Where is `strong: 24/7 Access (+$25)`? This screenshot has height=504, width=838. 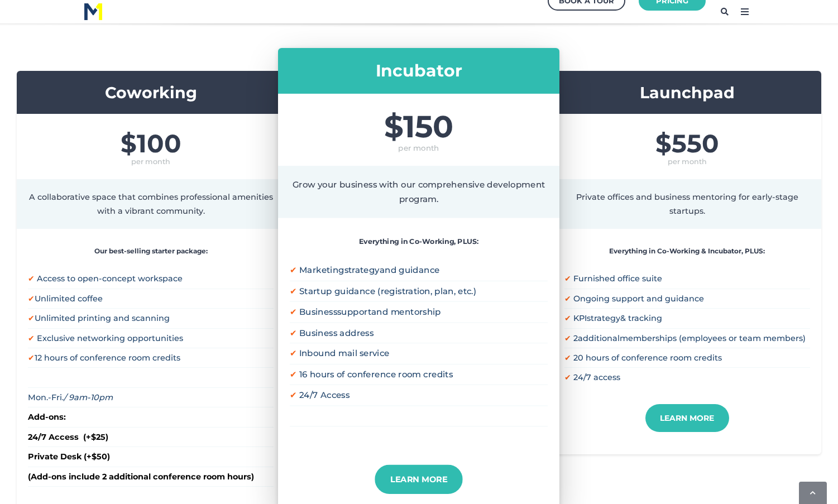
strong: 24/7 Access (+$25) is located at coordinates (68, 437).